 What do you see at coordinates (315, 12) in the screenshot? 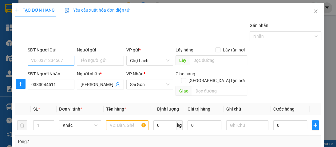
I see `button: Close` at bounding box center [315, 12].